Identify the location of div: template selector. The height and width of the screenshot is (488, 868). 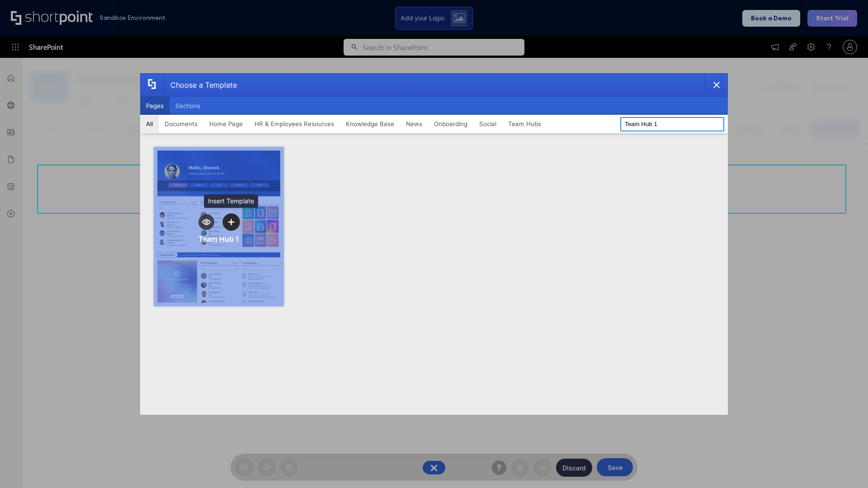
(434, 244).